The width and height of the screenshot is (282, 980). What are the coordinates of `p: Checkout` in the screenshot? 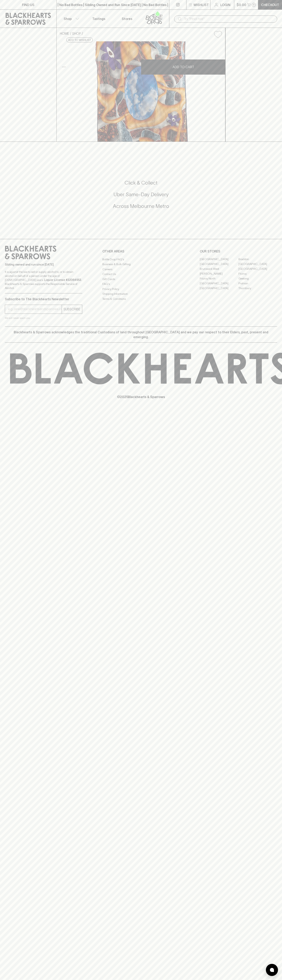 It's located at (270, 5).